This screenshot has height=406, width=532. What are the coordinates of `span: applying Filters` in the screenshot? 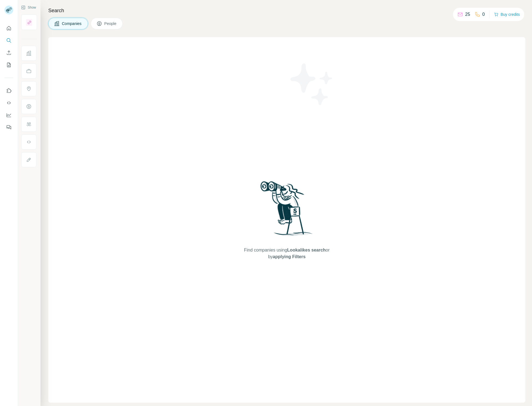 It's located at (289, 257).